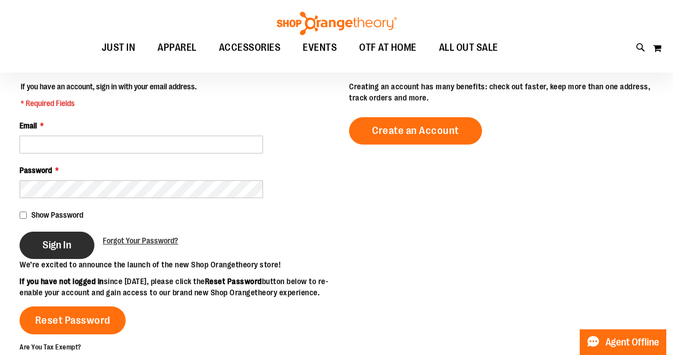  I want to click on span: Show Password, so click(57, 215).